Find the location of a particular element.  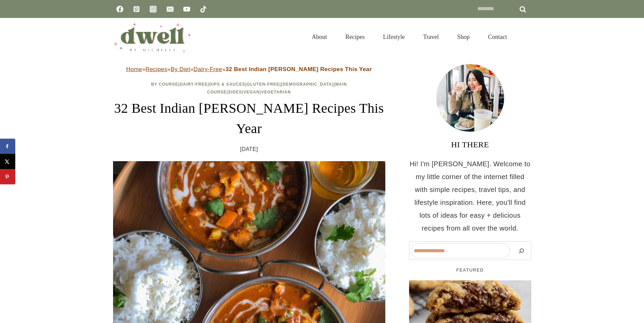

button: Search is located at coordinates (521, 251).